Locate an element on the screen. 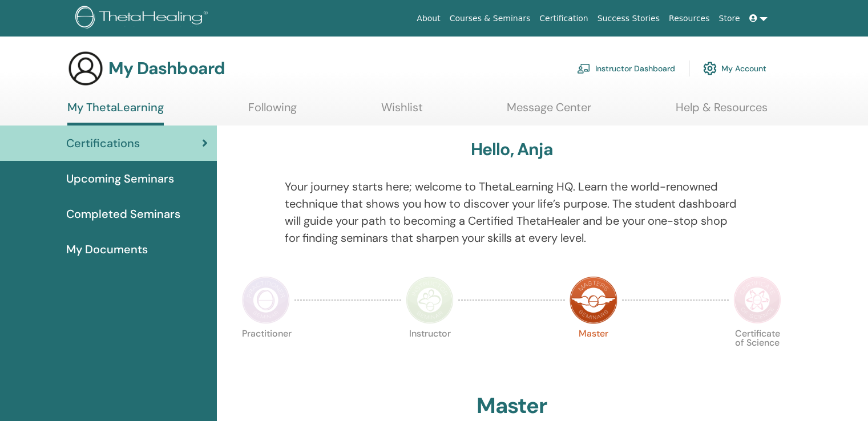 The height and width of the screenshot is (421, 868). p: Master is located at coordinates (593, 353).